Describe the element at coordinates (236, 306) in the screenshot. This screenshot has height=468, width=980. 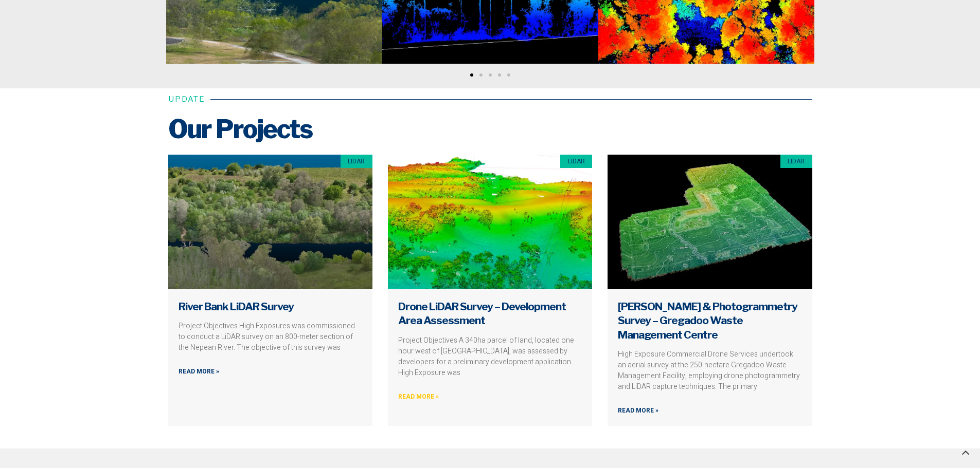
I see `a: River Bank LiDAR Survey` at that location.